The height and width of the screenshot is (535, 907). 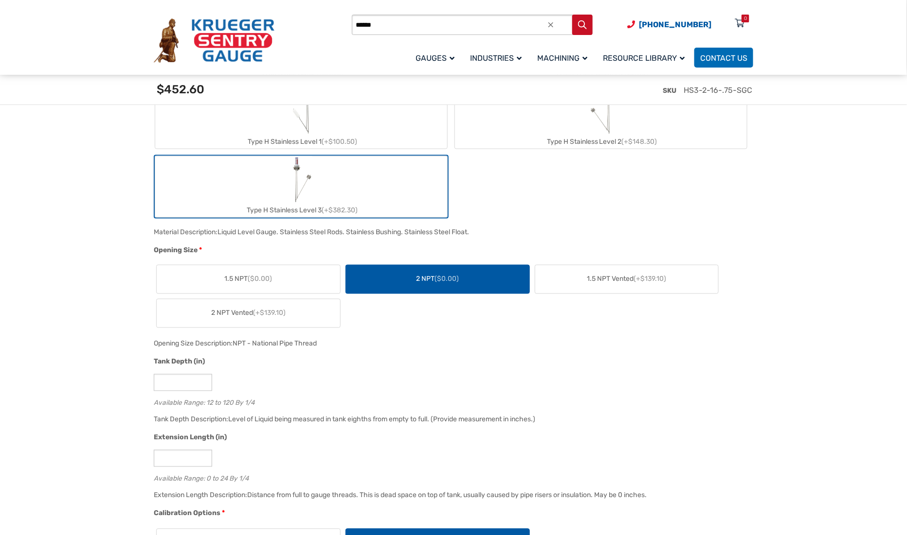 What do you see at coordinates (301, 142) in the screenshot?
I see `div: Type H Stainless Level 1` at bounding box center [301, 142].